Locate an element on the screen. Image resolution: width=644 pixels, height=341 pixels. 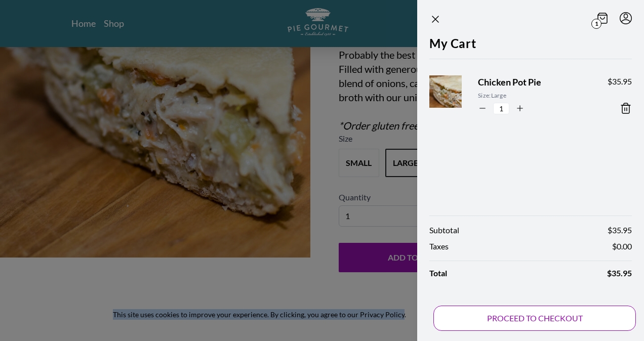
span: Size: Large is located at coordinates (534, 96).